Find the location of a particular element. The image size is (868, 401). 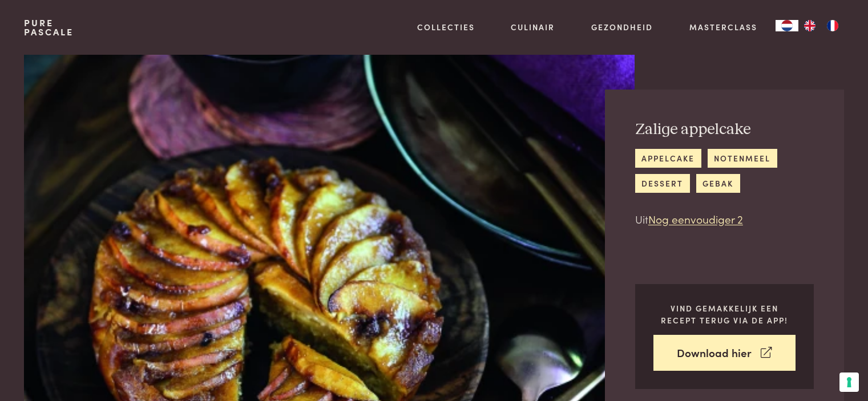

a: Masterclass is located at coordinates (723, 27).